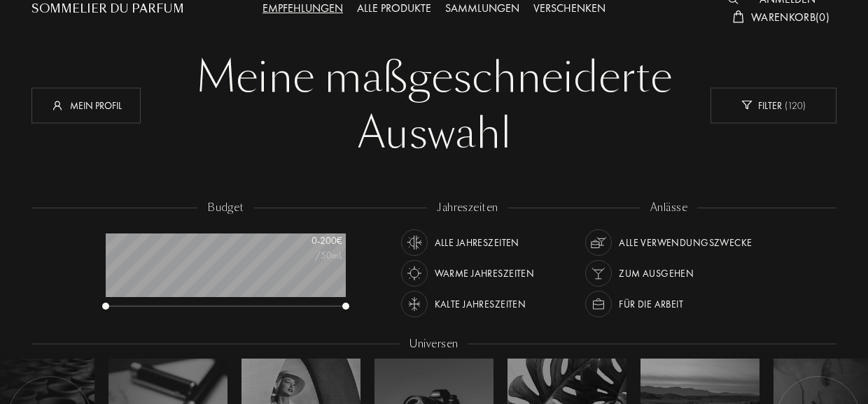 The height and width of the screenshot is (404, 868). What do you see at coordinates (598, 273) in the screenshot?
I see `img: usage_occasion_party_white.svg` at bounding box center [598, 273].